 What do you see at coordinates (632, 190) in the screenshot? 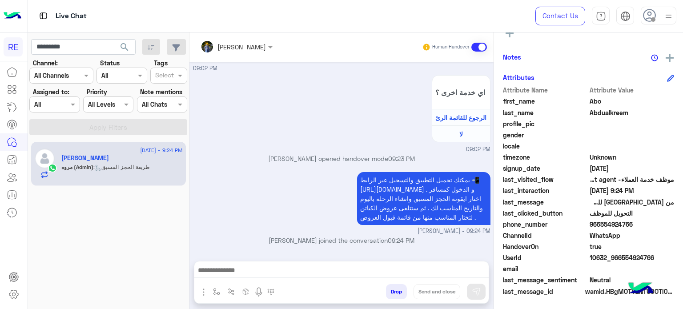
I see `span: 2025-08-22T18:24:15.875Z` at bounding box center [632, 190].